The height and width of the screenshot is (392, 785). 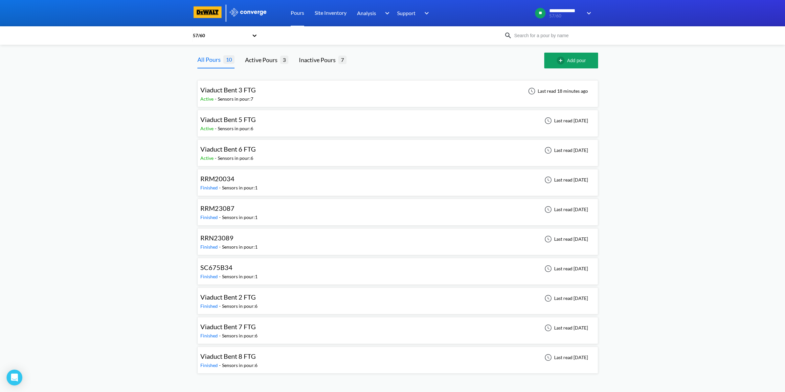 I want to click on span: 3, so click(x=284, y=59).